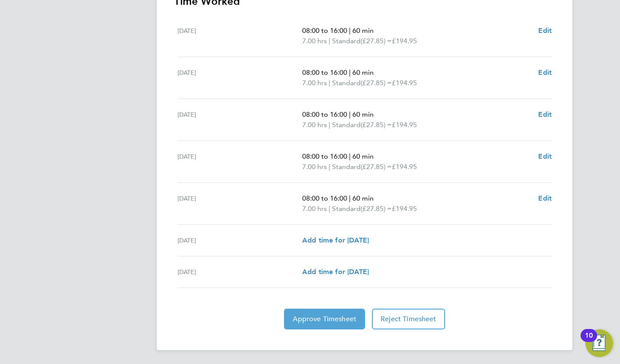 This screenshot has width=620, height=364. Describe the element at coordinates (408, 319) in the screenshot. I see `button: Reject Timesheet` at that location.